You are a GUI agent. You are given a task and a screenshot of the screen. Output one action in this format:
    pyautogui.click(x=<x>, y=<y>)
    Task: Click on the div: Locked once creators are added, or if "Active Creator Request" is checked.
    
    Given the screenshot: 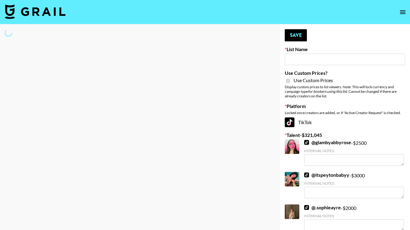 What is the action you would take?
    pyautogui.click(x=345, y=112)
    